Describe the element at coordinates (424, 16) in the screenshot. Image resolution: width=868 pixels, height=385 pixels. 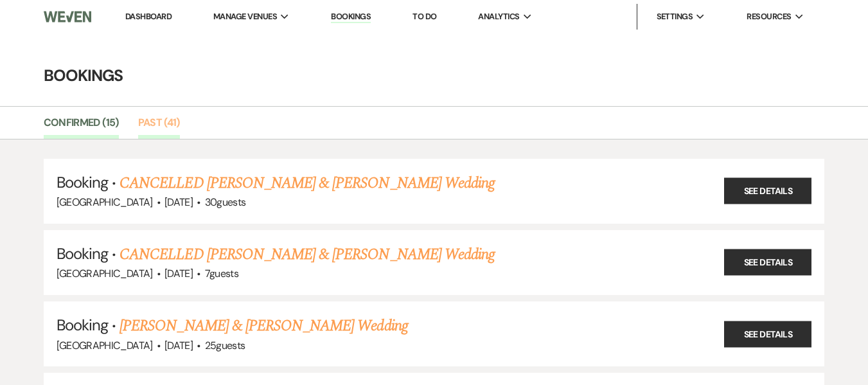
I see `a: To Do` at that location.